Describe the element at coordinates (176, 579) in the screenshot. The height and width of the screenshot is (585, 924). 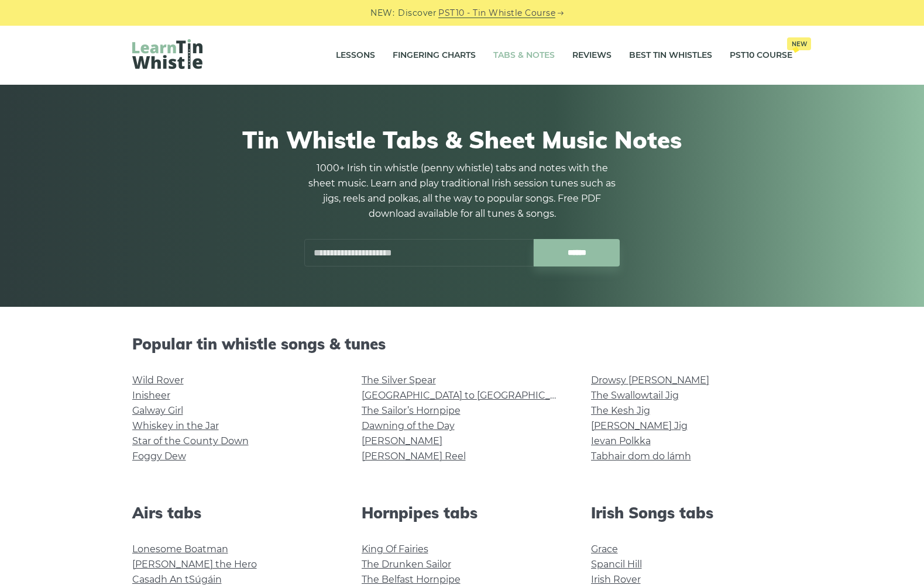
I see `a: Casadh An tSúgáin` at that location.